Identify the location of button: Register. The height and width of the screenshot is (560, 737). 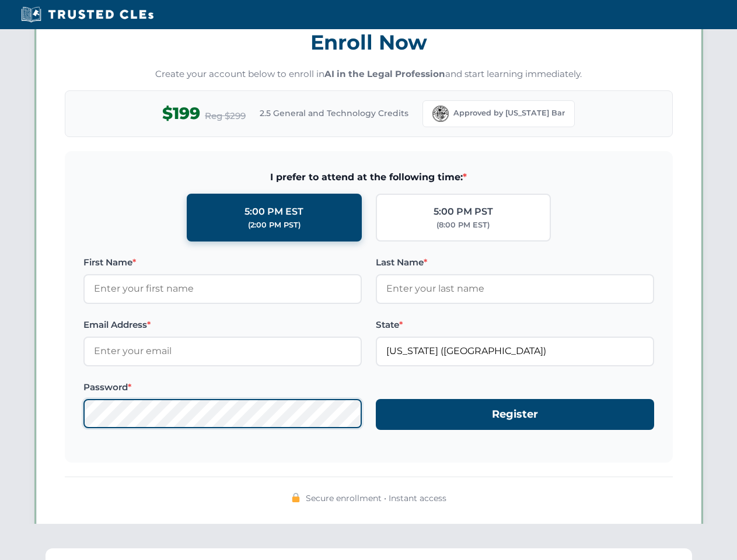
(515, 414).